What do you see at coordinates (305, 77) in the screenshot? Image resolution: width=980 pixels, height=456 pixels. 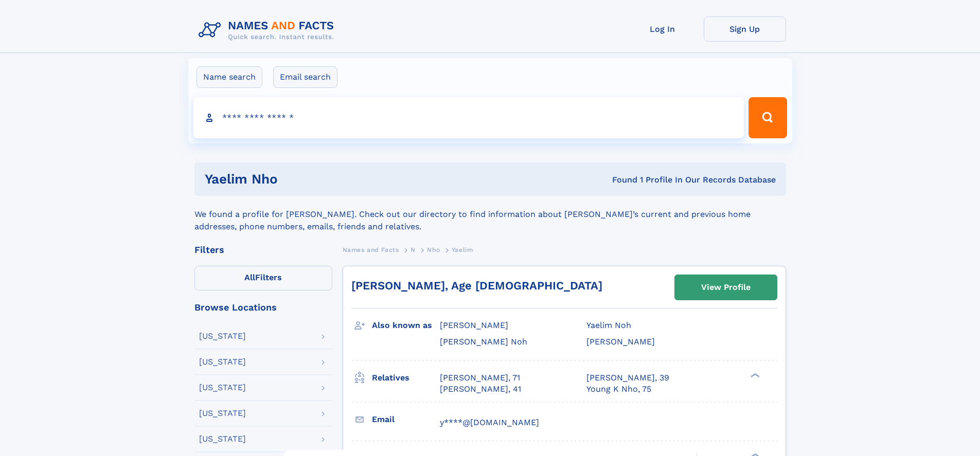 I see `label: Email search` at bounding box center [305, 77].